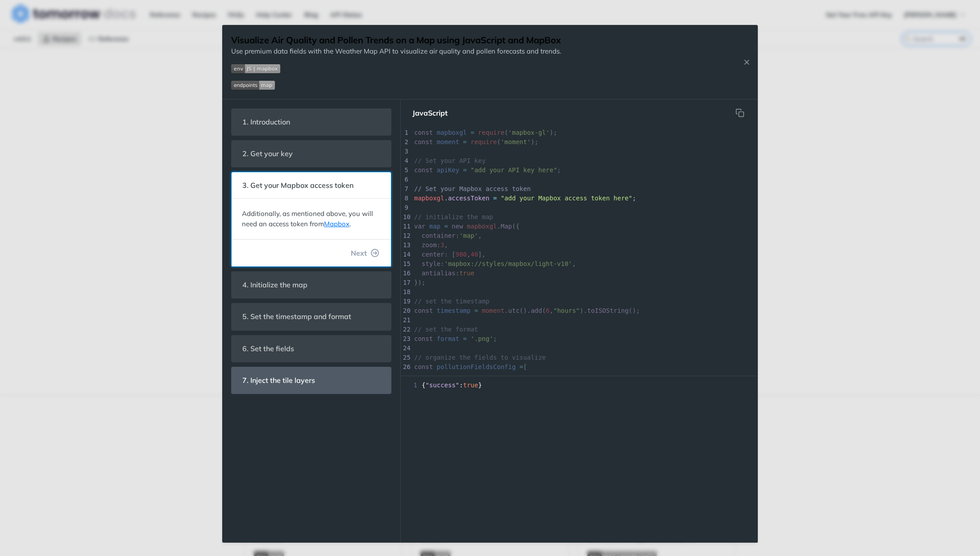 This screenshot has height=556, width=980. I want to click on div: 5, so click(405, 170).